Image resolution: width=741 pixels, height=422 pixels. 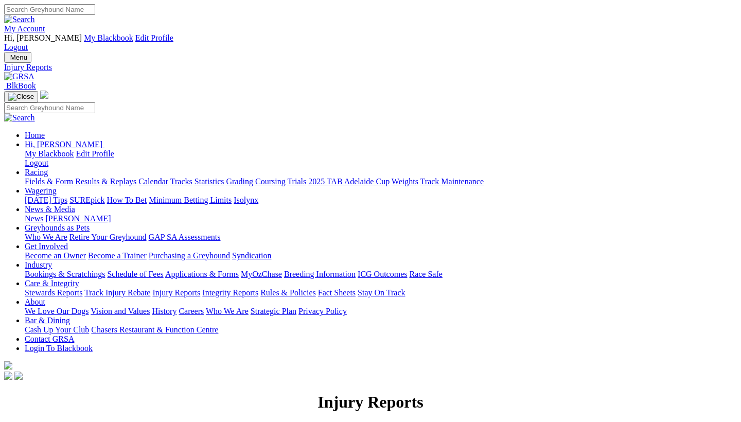 I want to click on a: Get Involved, so click(x=46, y=246).